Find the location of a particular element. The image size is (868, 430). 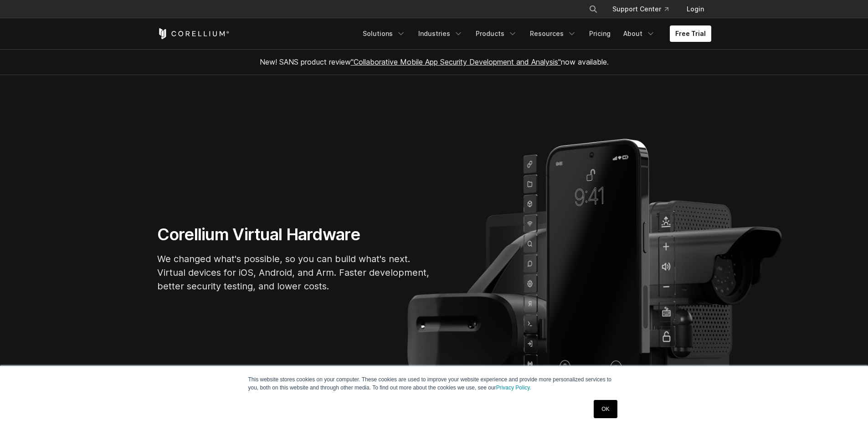

h1: Corellium Virtual Hardware is located at coordinates (294, 234).